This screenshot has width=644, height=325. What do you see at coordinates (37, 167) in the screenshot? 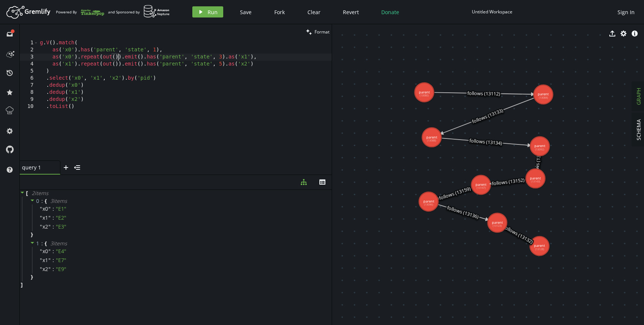
I see `span: query 1` at bounding box center [37, 167].